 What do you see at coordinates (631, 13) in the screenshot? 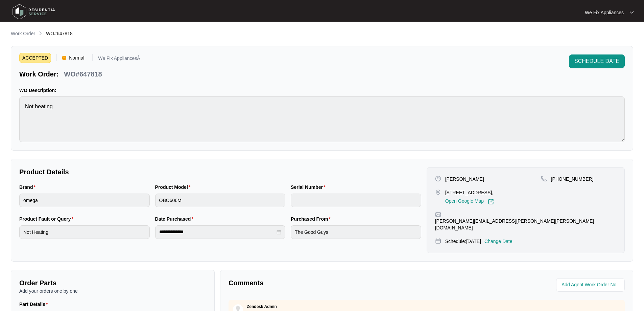
I see `img: dropdown arrow` at bounding box center [631, 13].